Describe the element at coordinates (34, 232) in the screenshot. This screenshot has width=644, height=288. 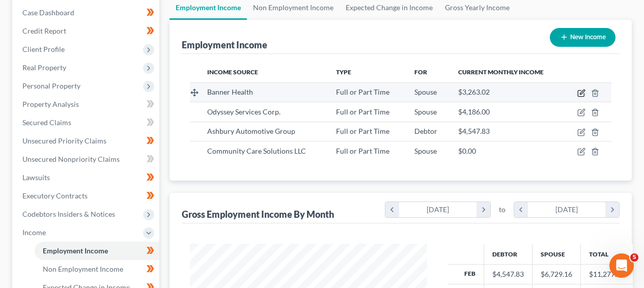
I see `span: Income` at that location.